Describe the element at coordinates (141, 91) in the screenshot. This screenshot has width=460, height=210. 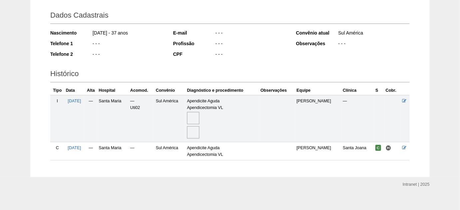
I see `th: Acomod.` at that location.